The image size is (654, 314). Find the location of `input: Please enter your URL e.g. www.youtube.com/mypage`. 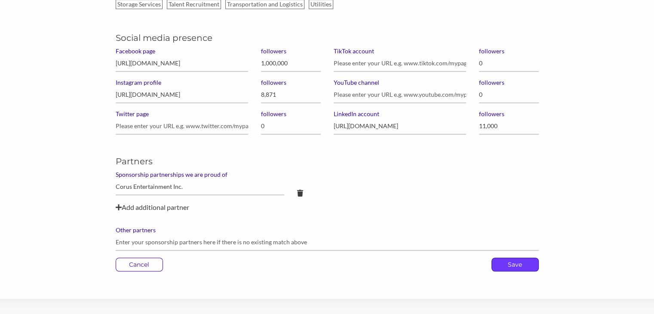

input: Please enter your URL e.g. www.youtube.com/mypage is located at coordinates (400, 95).